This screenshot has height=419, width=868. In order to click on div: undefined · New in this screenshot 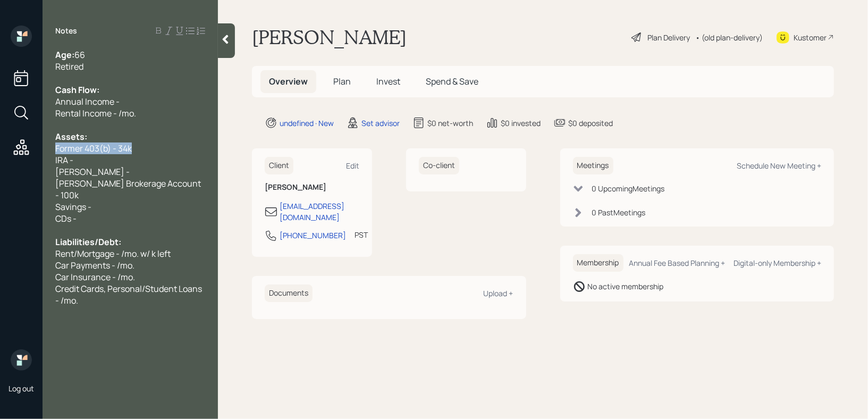, I will do `click(307, 123)`.